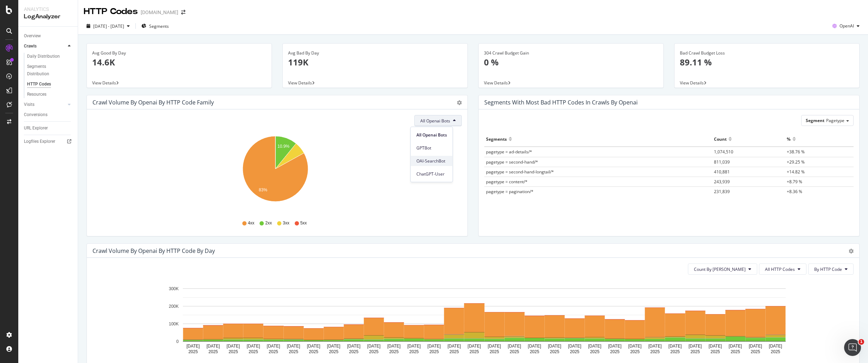  I want to click on a: Overview, so click(48, 36).